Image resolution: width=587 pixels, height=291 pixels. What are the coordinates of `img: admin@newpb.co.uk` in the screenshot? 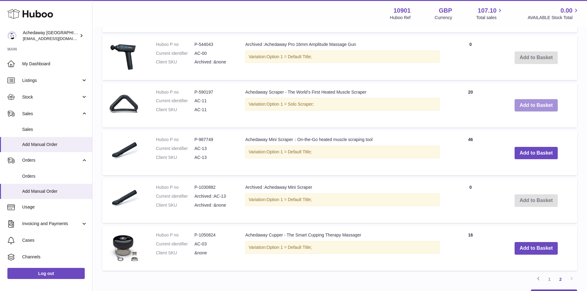 It's located at (12, 36).